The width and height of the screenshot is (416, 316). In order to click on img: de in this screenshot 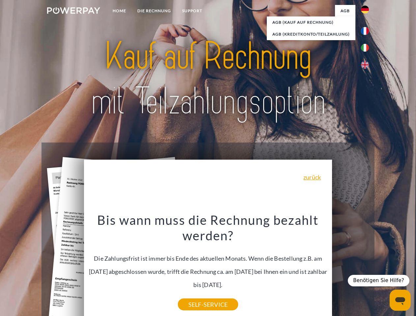, I will do `click(365, 10)`.